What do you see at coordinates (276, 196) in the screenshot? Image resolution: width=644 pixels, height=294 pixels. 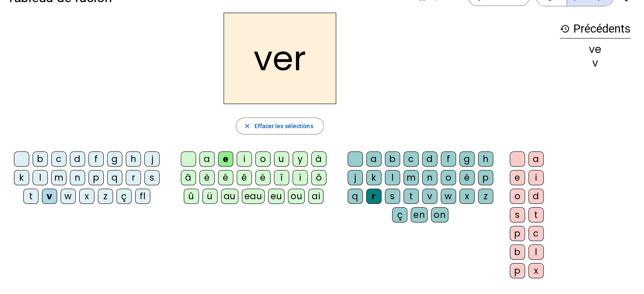 I see `div: eu` at bounding box center [276, 196].